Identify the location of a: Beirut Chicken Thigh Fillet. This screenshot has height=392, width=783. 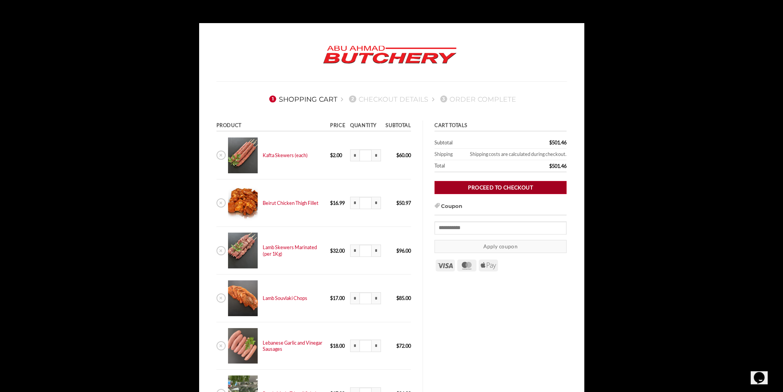
(290, 203).